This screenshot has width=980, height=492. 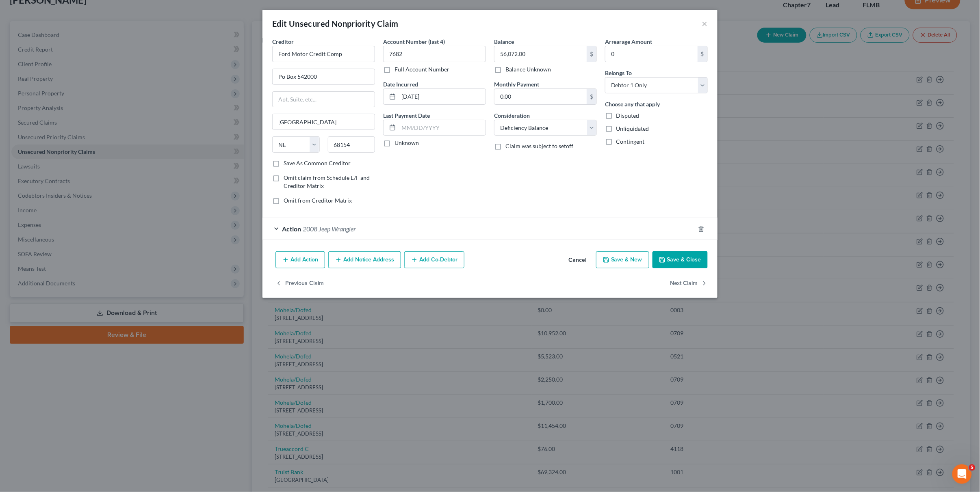 I want to click on button: Cancel, so click(x=577, y=261).